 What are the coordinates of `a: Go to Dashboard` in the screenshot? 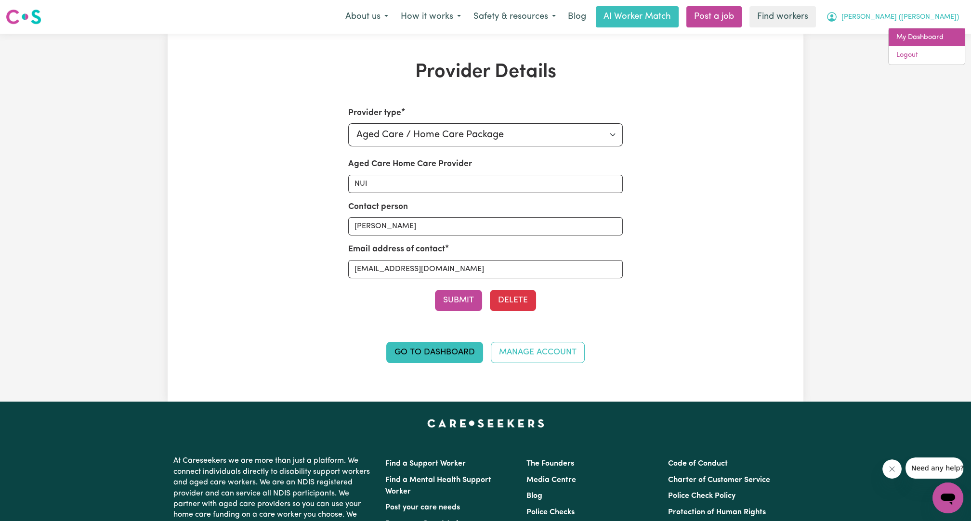 It's located at (434, 352).